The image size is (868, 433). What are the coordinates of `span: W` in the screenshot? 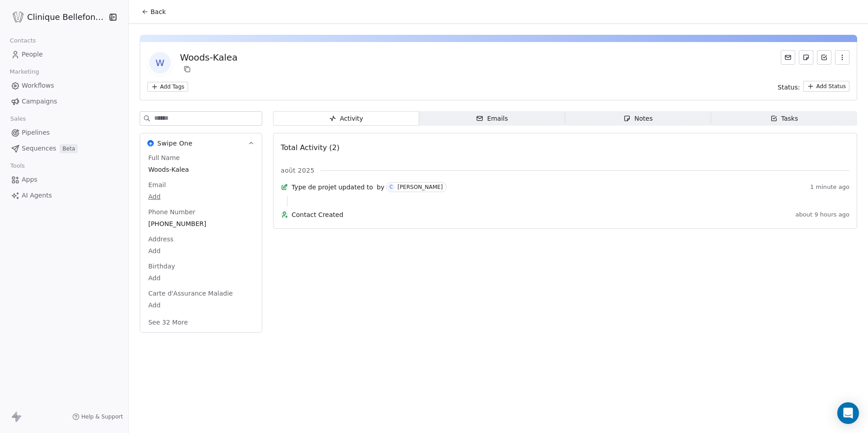 It's located at (160, 63).